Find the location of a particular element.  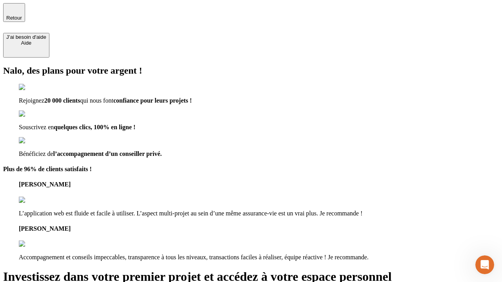

span: 20 000 clients is located at coordinates (62, 100).